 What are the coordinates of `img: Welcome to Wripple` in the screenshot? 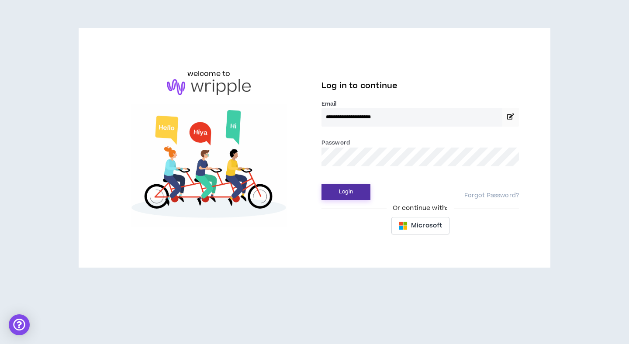 It's located at (209, 166).